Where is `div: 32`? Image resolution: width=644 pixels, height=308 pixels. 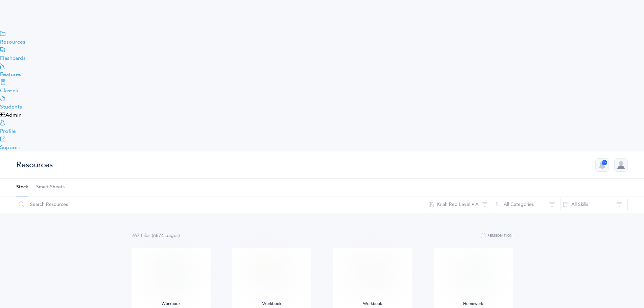 div: 32 is located at coordinates (604, 163).